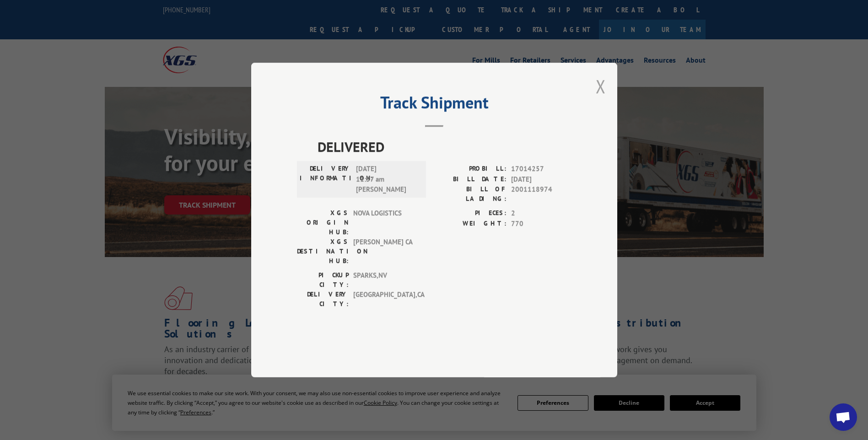 This screenshot has height=440, width=868. I want to click on label: XGS DESTINATION HUB:, so click(323, 251).